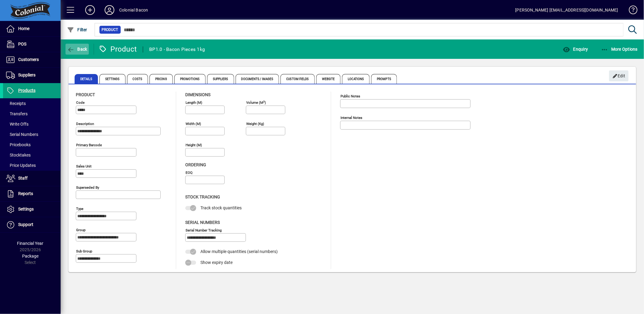  Describe the element at coordinates (194, 145) in the screenshot. I see `mat-label: Height (m)` at that location.